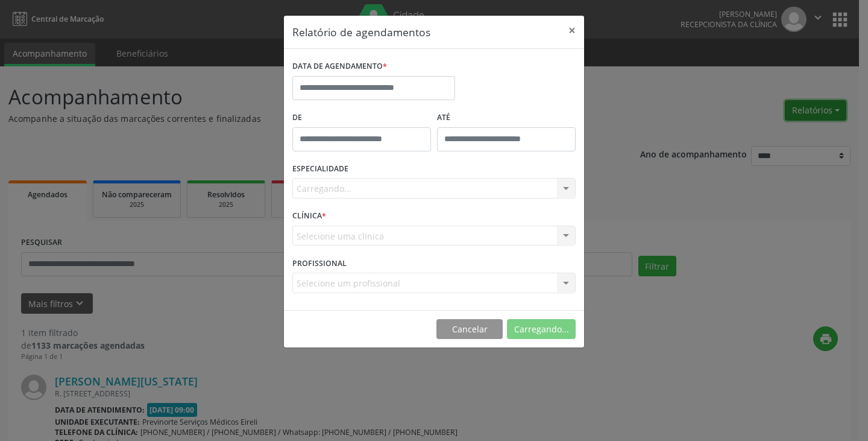  Describe the element at coordinates (506, 118) in the screenshot. I see `label: ATÉ` at that location.